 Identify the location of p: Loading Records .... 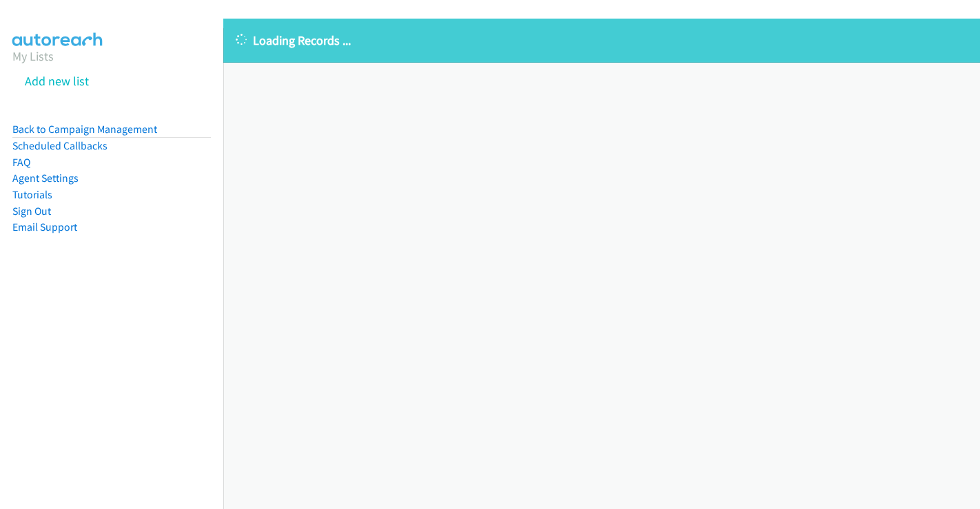
(602, 40).